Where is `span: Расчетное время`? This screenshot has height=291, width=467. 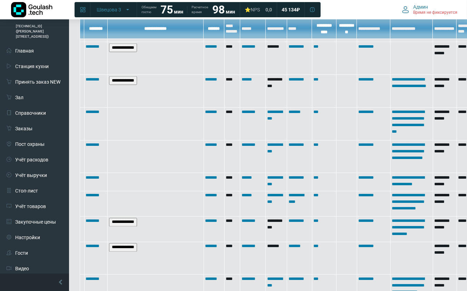 span: Расчетное время is located at coordinates (200, 10).